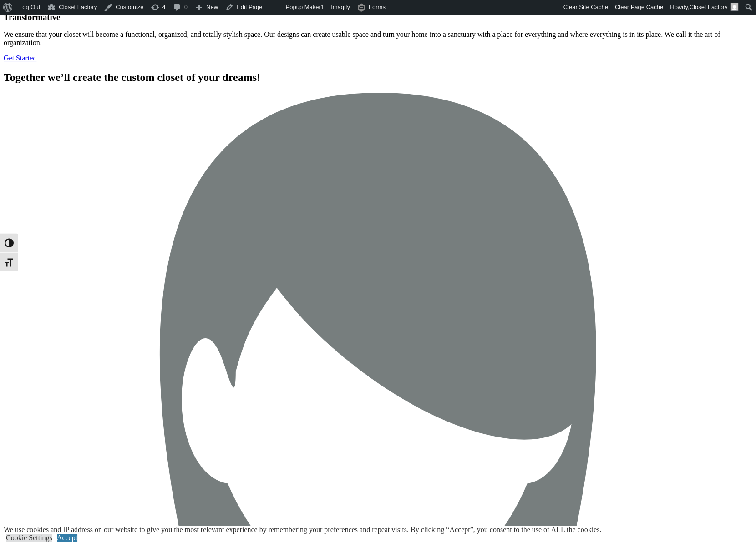 This screenshot has width=756, height=542. What do you see at coordinates (378, 39) in the screenshot?
I see `p: We ensure that your closet will become a functional, organized, and totally stylish space. Our de...` at bounding box center [378, 39].